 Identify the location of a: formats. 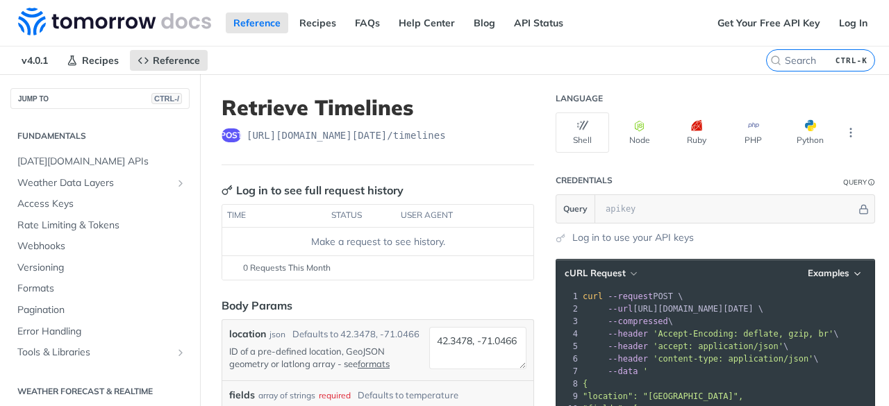
(374, 364).